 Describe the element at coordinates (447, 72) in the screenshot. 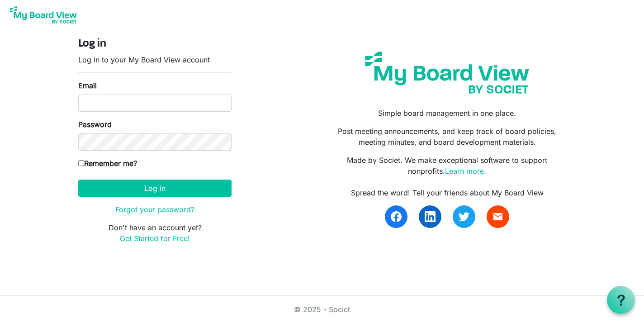

I see `img: my-board-view-societ.svg` at that location.